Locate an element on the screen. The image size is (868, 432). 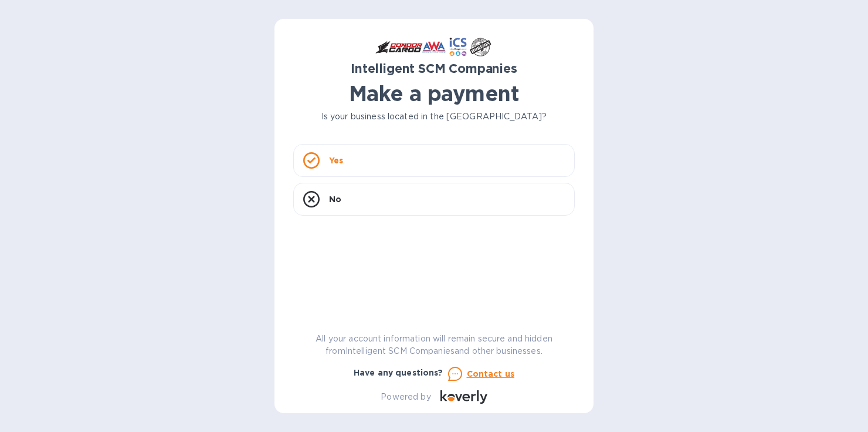
p: Yes is located at coordinates (336, 160).